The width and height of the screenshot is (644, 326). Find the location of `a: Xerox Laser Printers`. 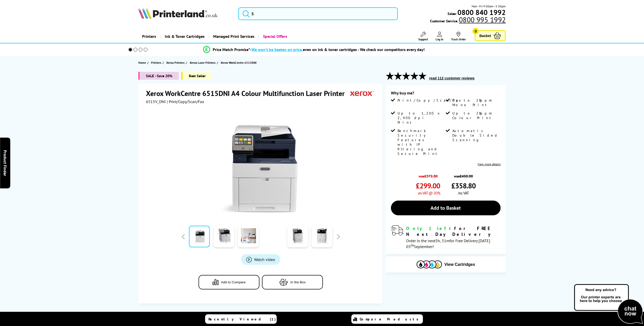

a: Xerox Laser Printers is located at coordinates (203, 63).